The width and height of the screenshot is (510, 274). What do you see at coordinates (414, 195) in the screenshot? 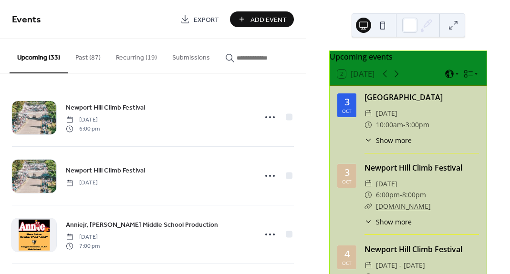
I see `span: 8:00pm` at bounding box center [414, 195].